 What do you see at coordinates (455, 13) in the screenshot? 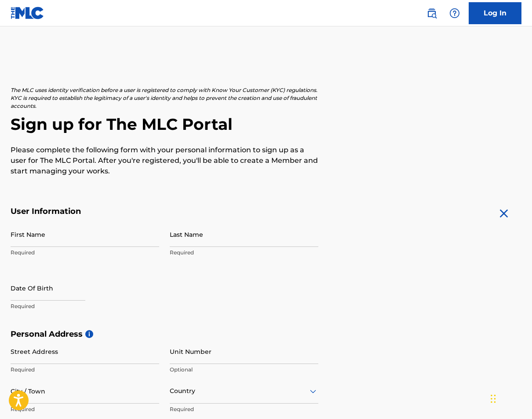
I see `img: help` at bounding box center [455, 13].